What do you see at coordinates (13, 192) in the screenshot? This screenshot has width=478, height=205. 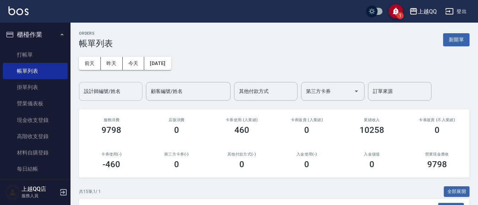 I see `img: Person` at bounding box center [13, 192].